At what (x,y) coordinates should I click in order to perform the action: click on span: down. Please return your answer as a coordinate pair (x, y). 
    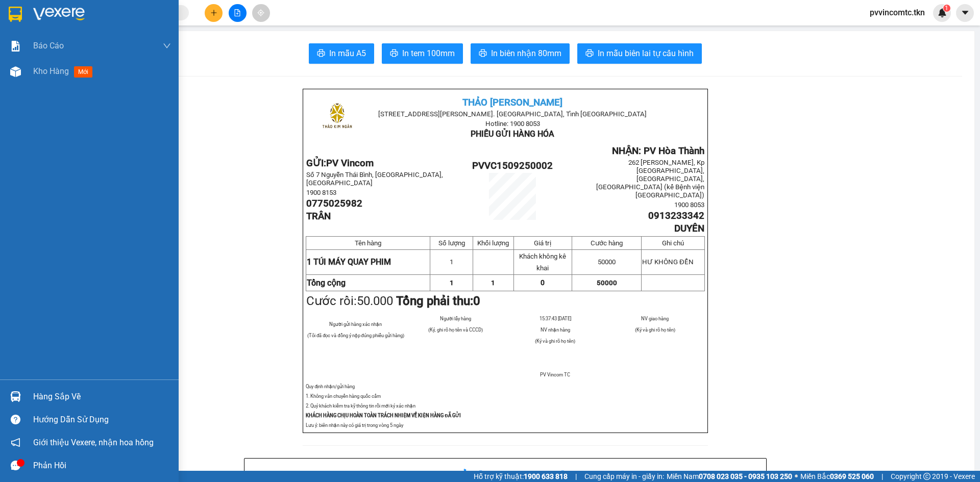
    Looking at the image, I should click on (166, 46).